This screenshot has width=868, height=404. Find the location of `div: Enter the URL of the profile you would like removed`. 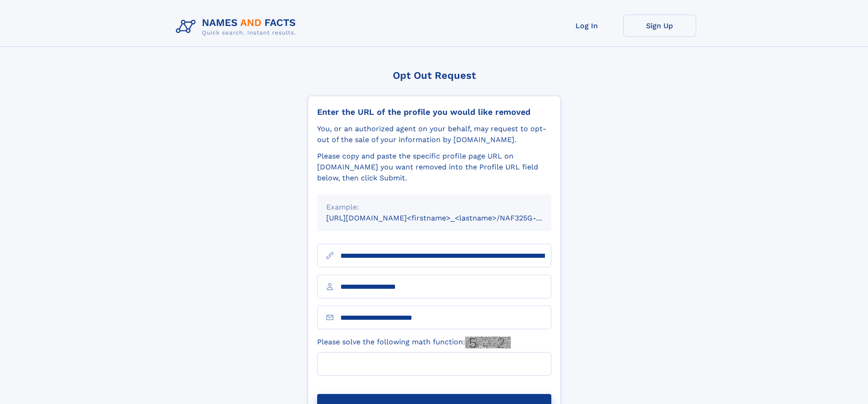

div: Enter the URL of the profile you would like removed is located at coordinates (434, 112).